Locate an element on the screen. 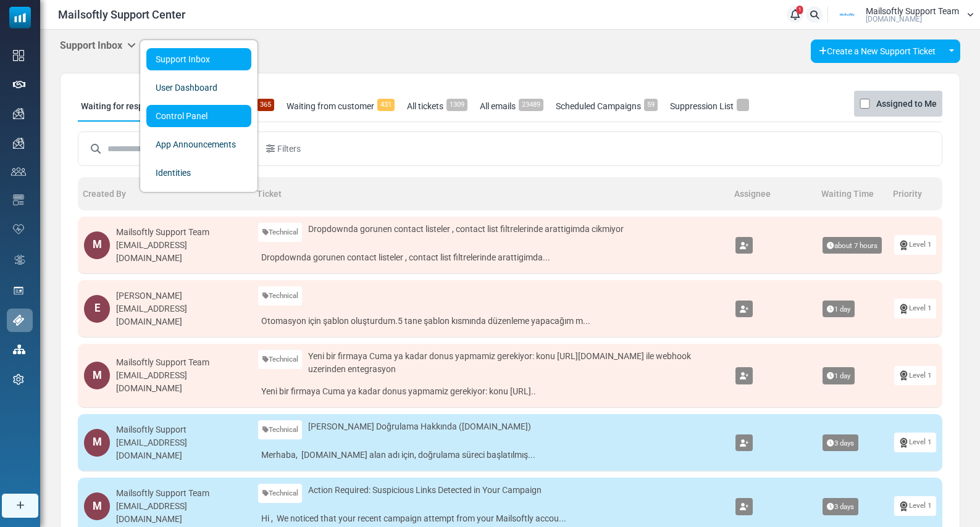 This screenshot has width=980, height=527. th: Priority is located at coordinates (915, 194).